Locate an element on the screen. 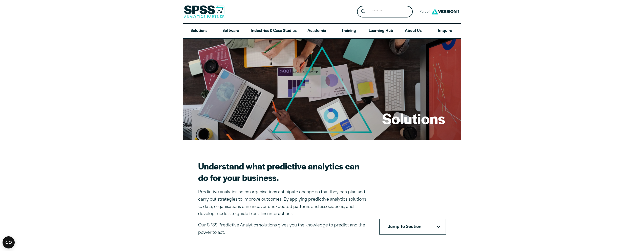  img: SPSS Analytics Partner is located at coordinates (204, 12).